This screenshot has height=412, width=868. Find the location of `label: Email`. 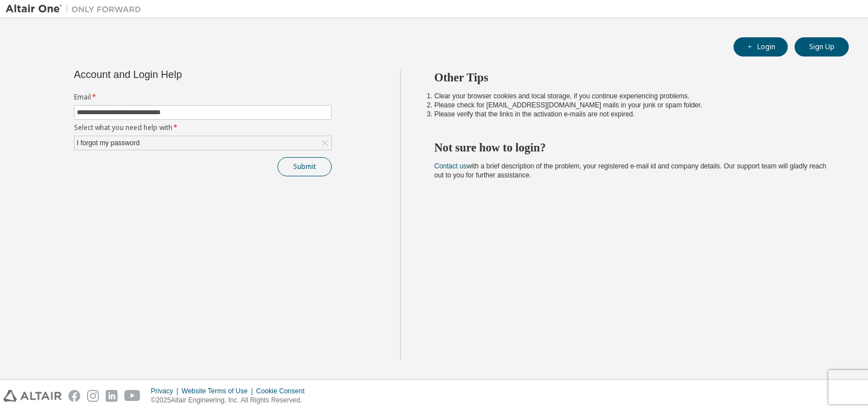

label: Email is located at coordinates (203, 97).